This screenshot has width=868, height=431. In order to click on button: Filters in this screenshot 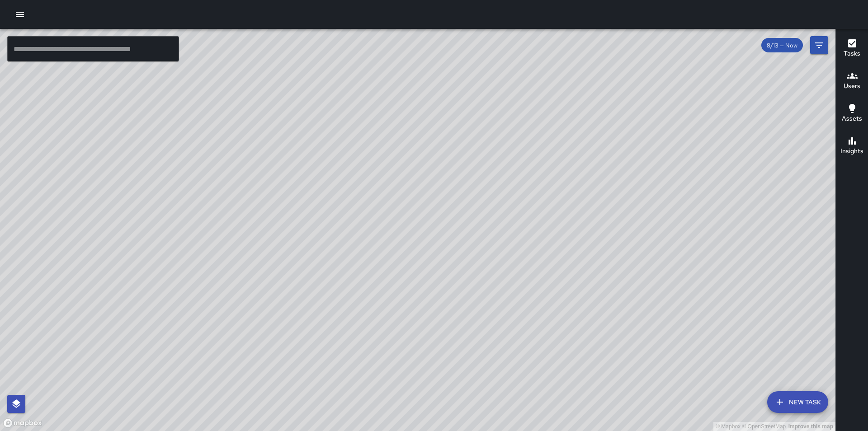, I will do `click(819, 45)`.